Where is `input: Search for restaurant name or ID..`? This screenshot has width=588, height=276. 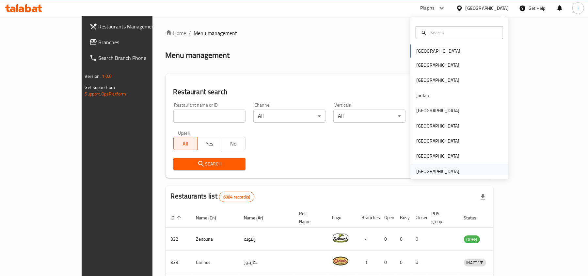
input: Search for restaurant name or ID.. is located at coordinates (209, 116).